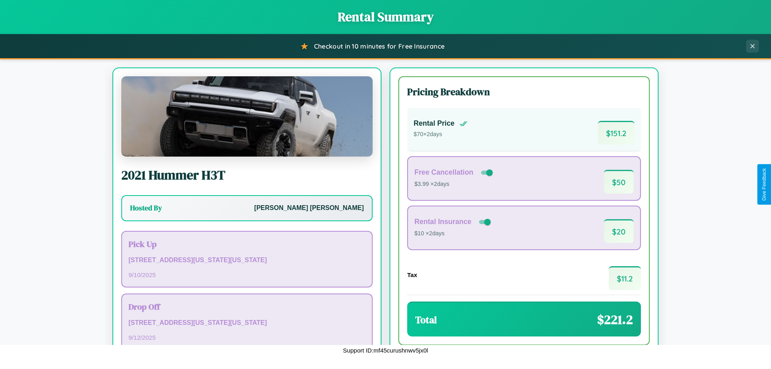 This screenshot has height=369, width=771. What do you see at coordinates (444, 172) in the screenshot?
I see `h4: Free Cancellation` at bounding box center [444, 172].